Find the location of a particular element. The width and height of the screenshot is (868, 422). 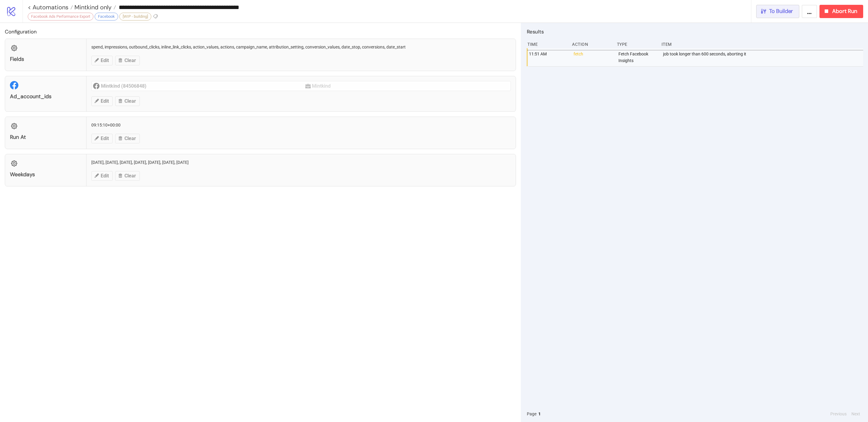

a: < Automations is located at coordinates (50, 7).